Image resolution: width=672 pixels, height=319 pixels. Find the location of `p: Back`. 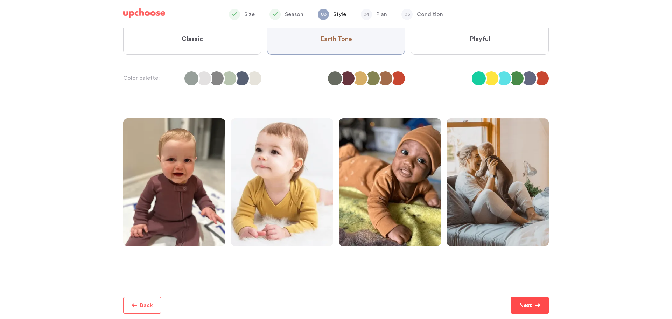

p: Back is located at coordinates (146, 305).